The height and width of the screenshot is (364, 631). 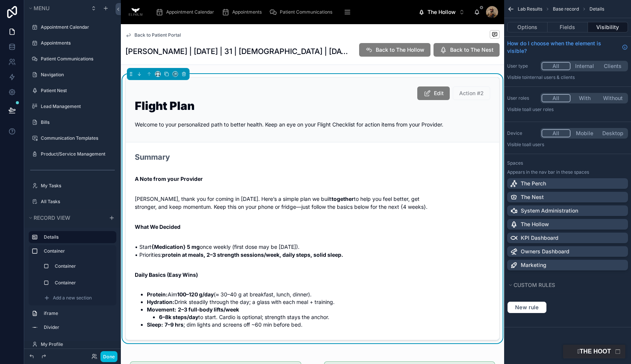 I want to click on li: Aim (≈ 30–40 g at breakfast, lunch, dinner)., so click(x=318, y=295).